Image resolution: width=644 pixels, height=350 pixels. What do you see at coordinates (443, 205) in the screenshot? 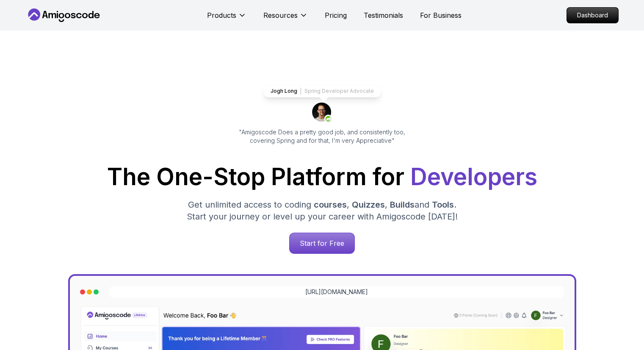
I see `span: Tools` at bounding box center [443, 205].